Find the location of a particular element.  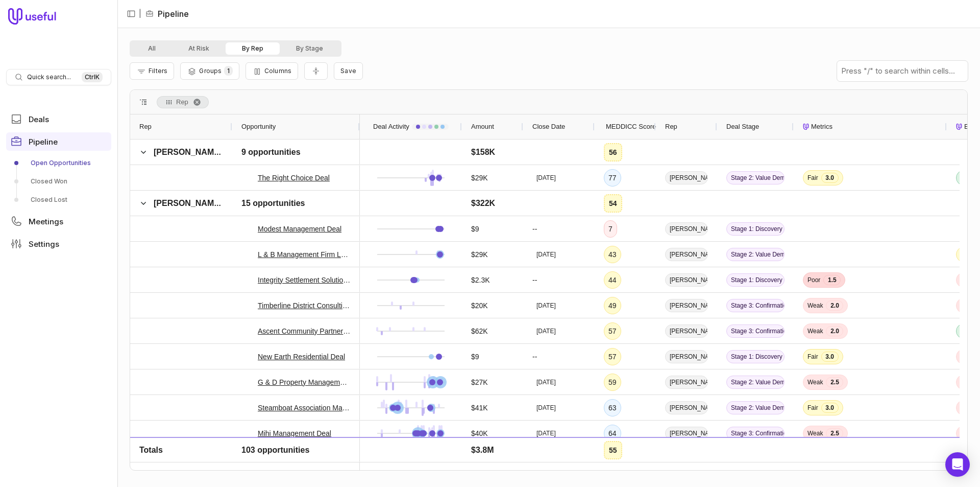

span: Poor is located at coordinates (813, 279).